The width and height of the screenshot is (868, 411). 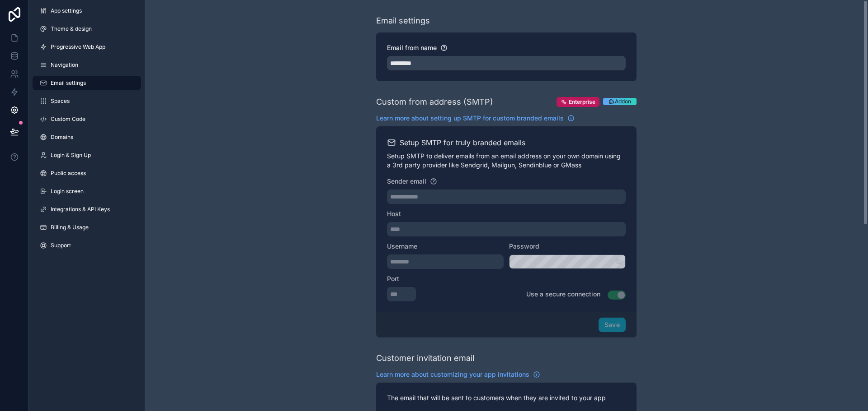 What do you see at coordinates (506, 398) in the screenshot?
I see `p: The email that will be sent to customers when they are invited to your app` at bounding box center [506, 398].